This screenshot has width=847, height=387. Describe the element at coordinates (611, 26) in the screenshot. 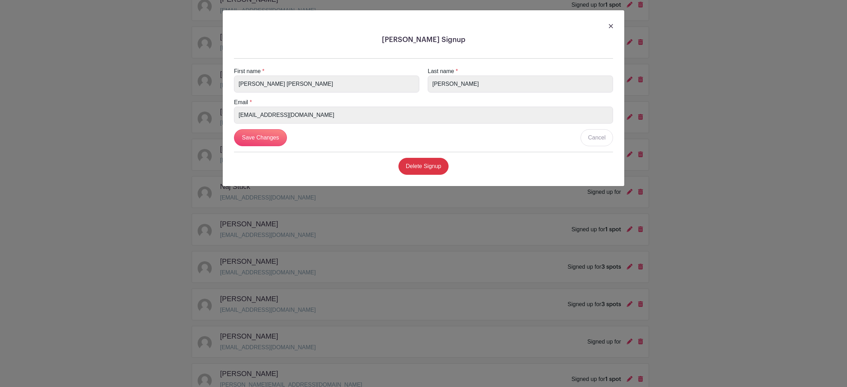

I see `img: close_button-5f87c8562297e5c2d7936805f587ecaba9071eb48480494691a3f1689db116b3.svg` at that location.